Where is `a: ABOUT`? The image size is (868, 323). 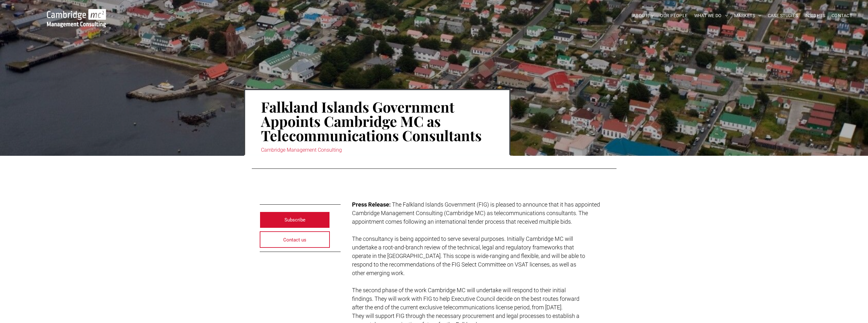
a: ABOUT is located at coordinates (643, 16).